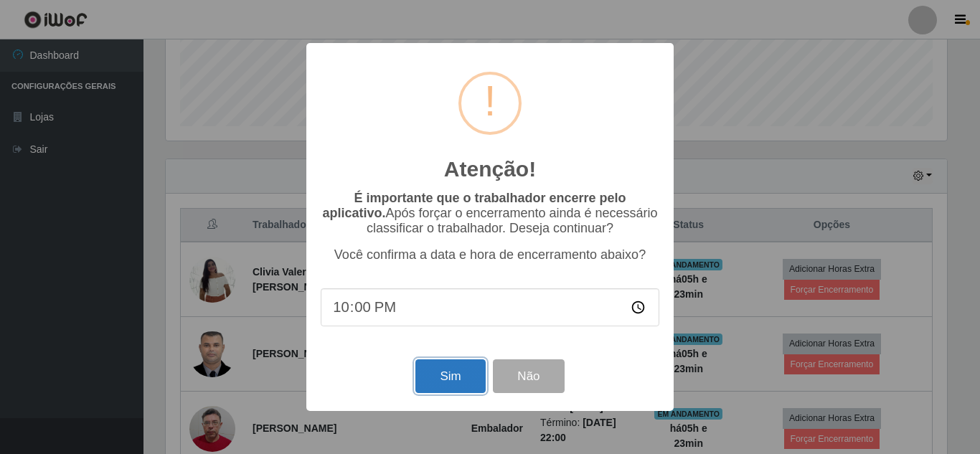 The image size is (980, 454). Describe the element at coordinates (450, 376) in the screenshot. I see `button: Sim` at that location.